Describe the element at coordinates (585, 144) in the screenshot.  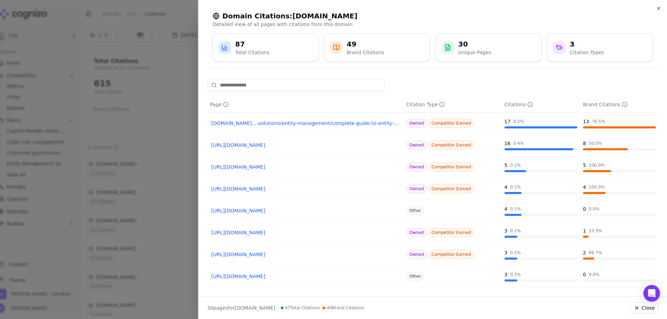
I see `div: 8` at that location.